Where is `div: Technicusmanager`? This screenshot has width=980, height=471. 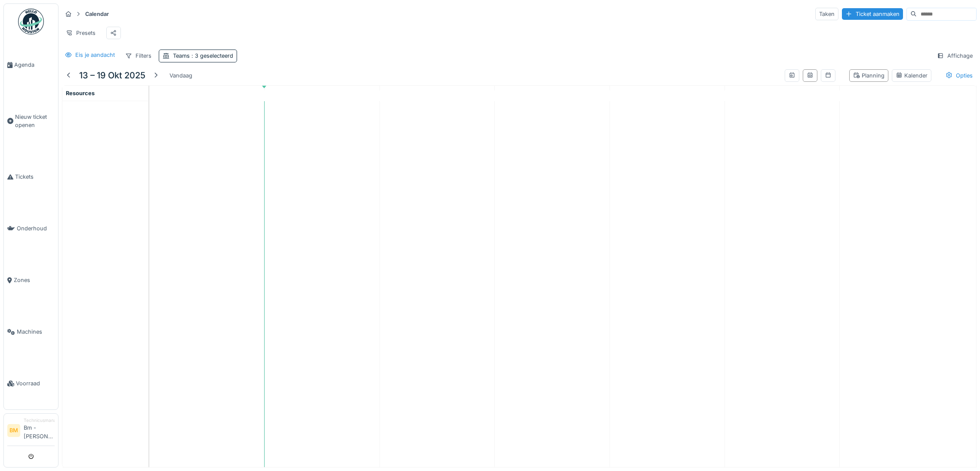 div: Technicusmanager is located at coordinates (39, 420).